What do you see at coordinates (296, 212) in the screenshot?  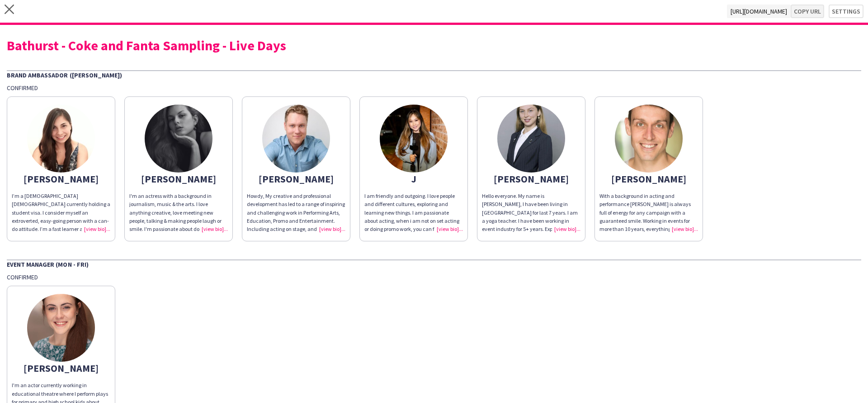 I see `div: Howdy, My creative and professional development has led to a range of inspiring and challenging w...` at bounding box center [296, 212].